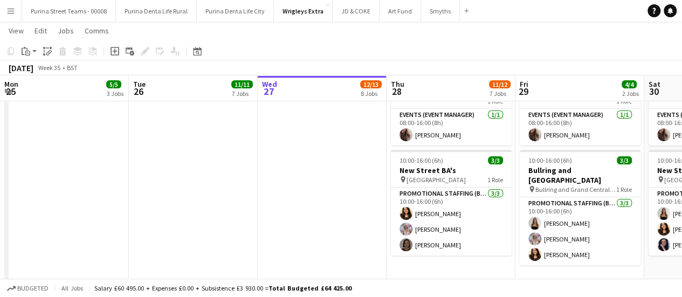 The height and width of the screenshot is (297, 682). What do you see at coordinates (629, 84) in the screenshot?
I see `span: 4/4` at bounding box center [629, 84].